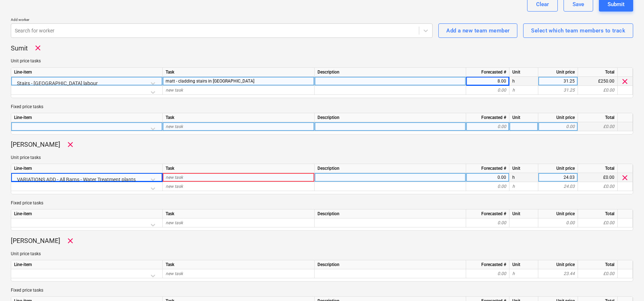  I want to click on div: Select which team members to track, so click(578, 31).